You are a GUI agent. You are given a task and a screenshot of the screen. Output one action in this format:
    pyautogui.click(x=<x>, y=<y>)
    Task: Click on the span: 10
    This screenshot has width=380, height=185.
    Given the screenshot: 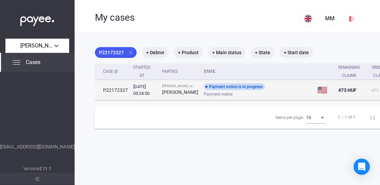 What is the action you would take?
    pyautogui.click(x=309, y=118)
    